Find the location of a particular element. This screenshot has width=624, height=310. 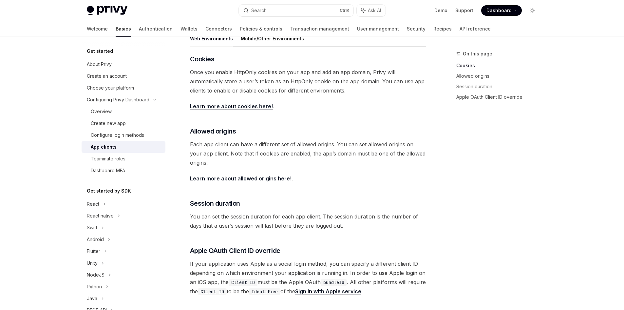

div: React is located at coordinates (93, 204).